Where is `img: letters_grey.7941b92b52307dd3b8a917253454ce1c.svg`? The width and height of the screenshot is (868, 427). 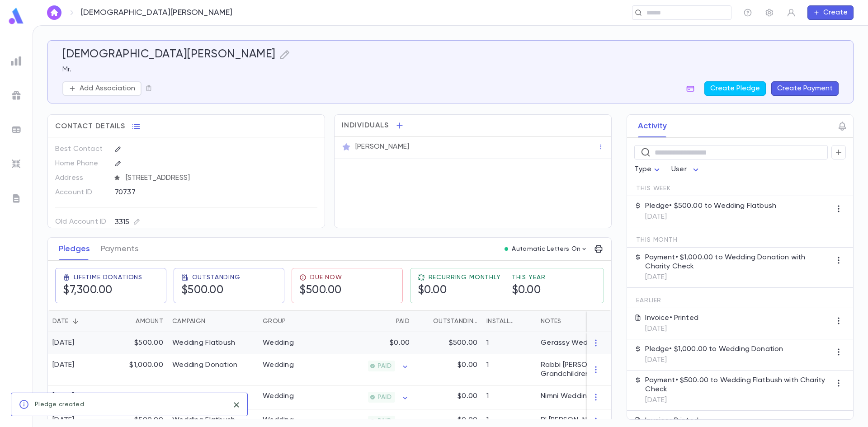
img: letters_grey.7941b92b52307dd3b8a917253454ce1c.svg is located at coordinates (16, 198).